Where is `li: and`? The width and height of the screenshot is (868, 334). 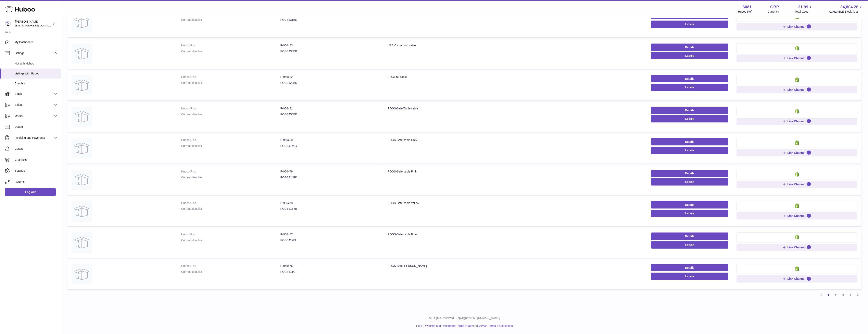
li: and is located at coordinates (468, 325).